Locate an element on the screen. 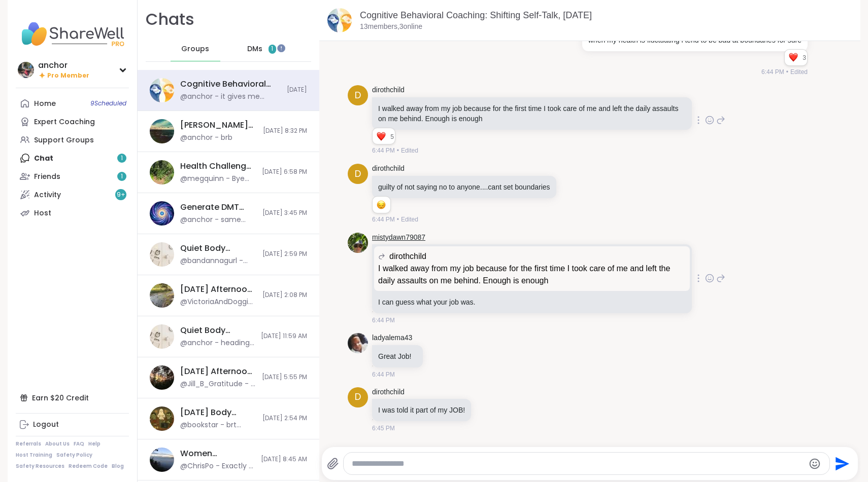 This screenshot has height=482, width=868. img: Health Challenges and/or Chronic Pain, Oct 13 is located at coordinates (162, 173).